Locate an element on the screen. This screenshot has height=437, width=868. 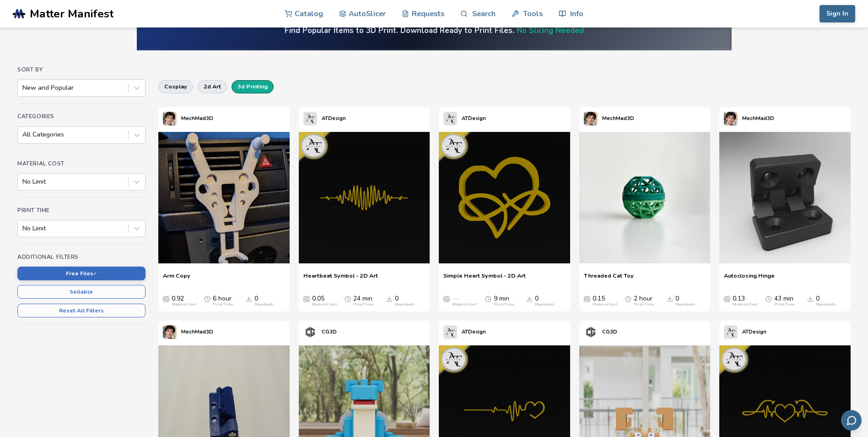
a: Heartbeat Symbol - 2D Art is located at coordinates (340, 279).